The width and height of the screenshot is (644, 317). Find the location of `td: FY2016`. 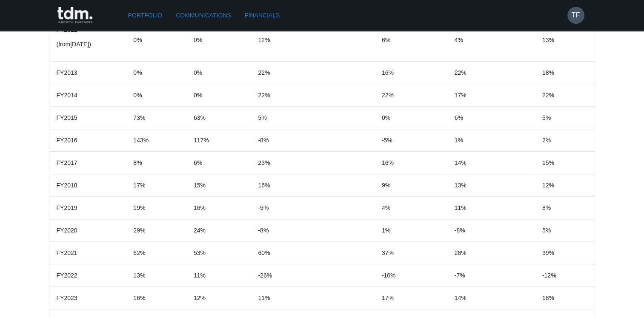

td: FY2016 is located at coordinates (88, 140).